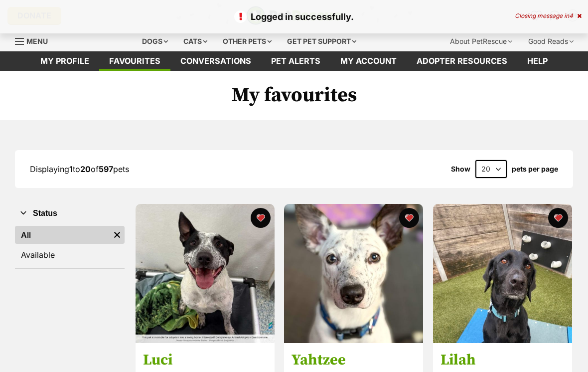 The width and height of the screenshot is (588, 372). Describe the element at coordinates (462, 61) in the screenshot. I see `a: Adopter resources` at that location.